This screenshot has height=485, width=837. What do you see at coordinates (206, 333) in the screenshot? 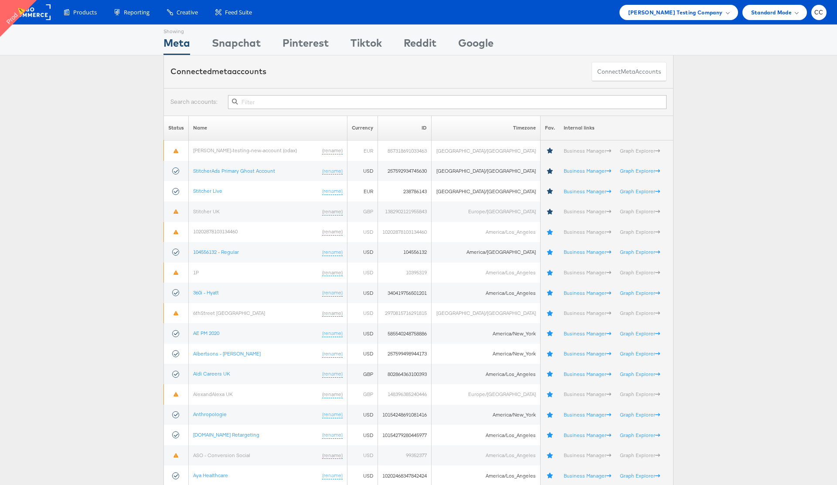
I see `a: AE PM 2020` at bounding box center [206, 333].